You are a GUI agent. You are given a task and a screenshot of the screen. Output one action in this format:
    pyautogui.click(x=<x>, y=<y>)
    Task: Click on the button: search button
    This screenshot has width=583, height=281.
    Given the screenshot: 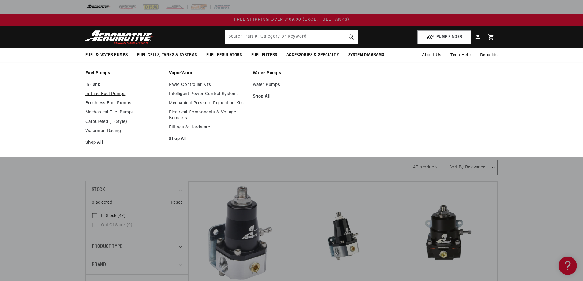 What is the action you would take?
    pyautogui.click(x=352, y=37)
    